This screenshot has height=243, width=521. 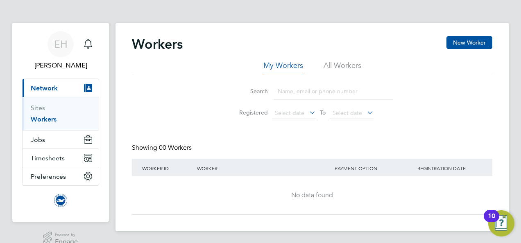 I want to click on span: Network, so click(x=44, y=88).